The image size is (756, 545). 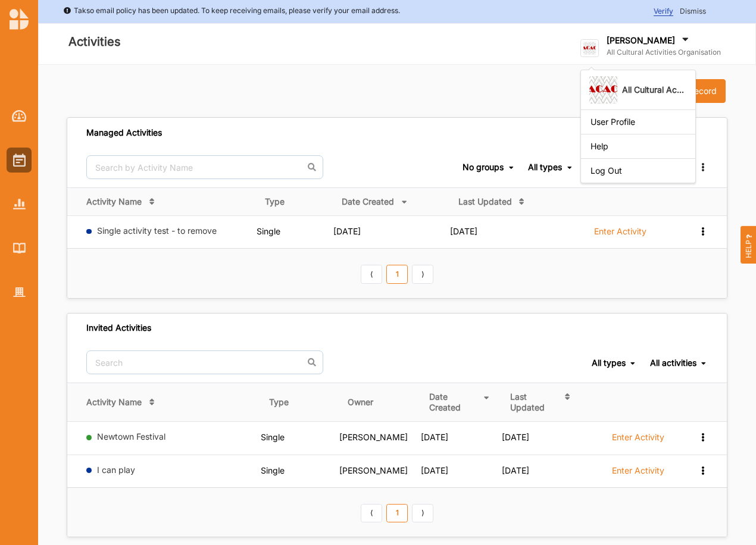 What do you see at coordinates (19, 160) in the screenshot?
I see `img: Activities` at bounding box center [19, 160].